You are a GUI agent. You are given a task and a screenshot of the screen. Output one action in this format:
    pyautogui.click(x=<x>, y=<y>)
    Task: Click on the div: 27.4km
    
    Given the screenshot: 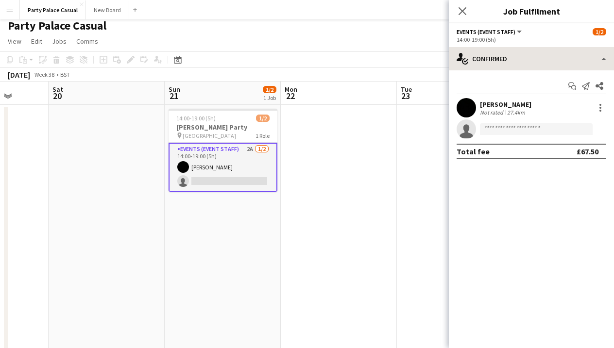 What is the action you would take?
    pyautogui.click(x=516, y=112)
    